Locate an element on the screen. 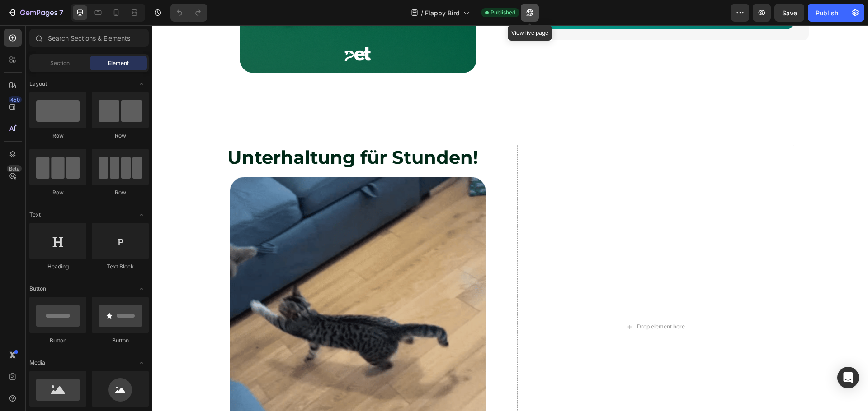 This screenshot has height=411, width=868. button: Publish is located at coordinates (827, 12).